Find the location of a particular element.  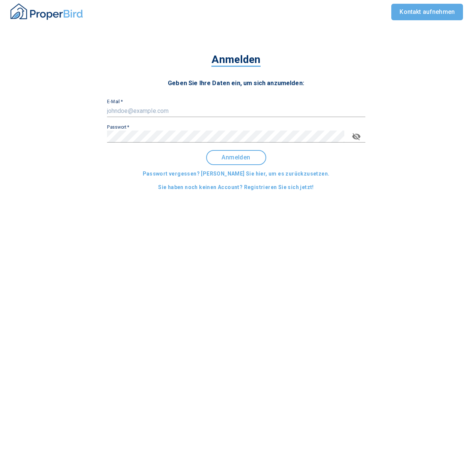

a: ProperBird Logo and Home Button is located at coordinates (47, 12).